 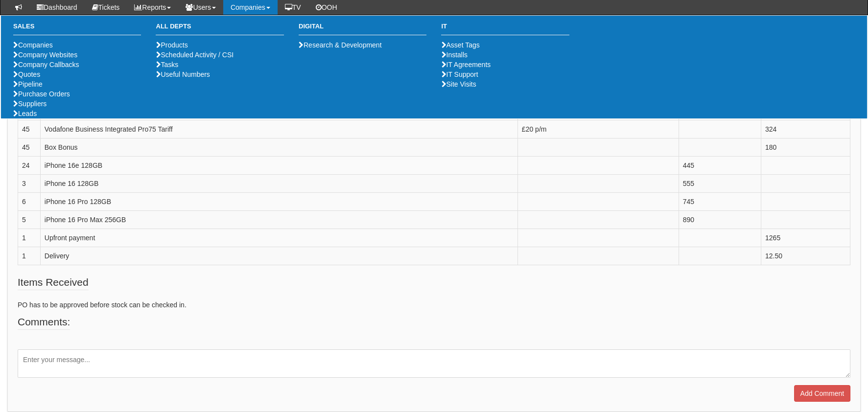 I want to click on a: Installs, so click(x=454, y=55).